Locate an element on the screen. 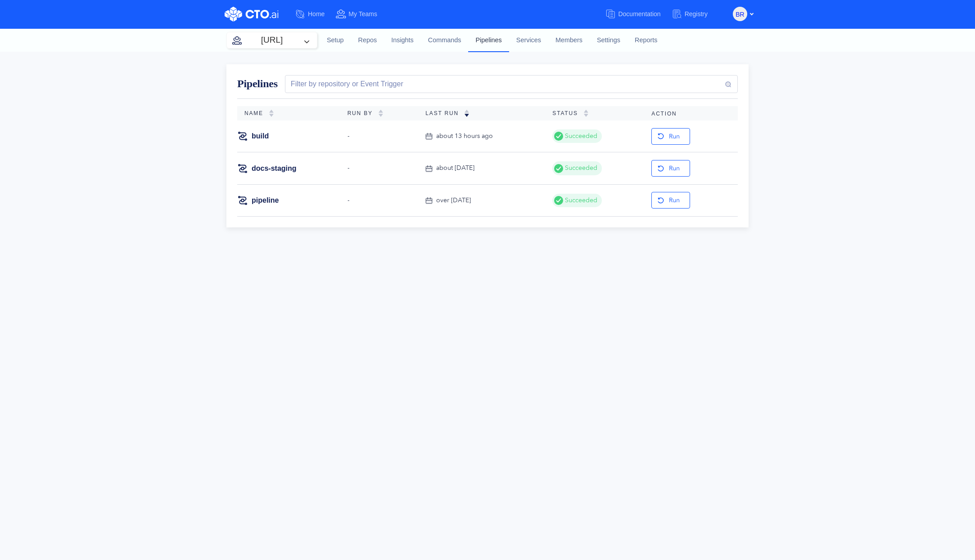 The image size is (975, 560). a: Home is located at coordinates (315, 13).